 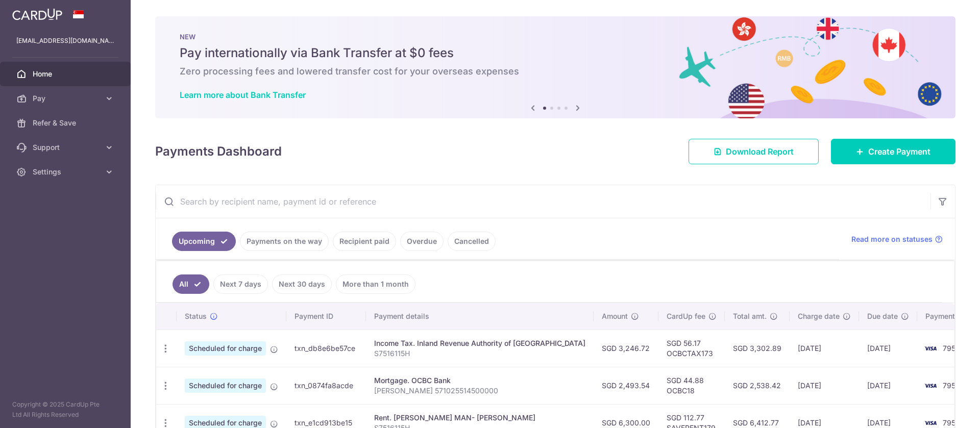 I want to click on h6: Zero processing fees and lowered transfer cost for your overseas expenses, so click(x=555, y=71).